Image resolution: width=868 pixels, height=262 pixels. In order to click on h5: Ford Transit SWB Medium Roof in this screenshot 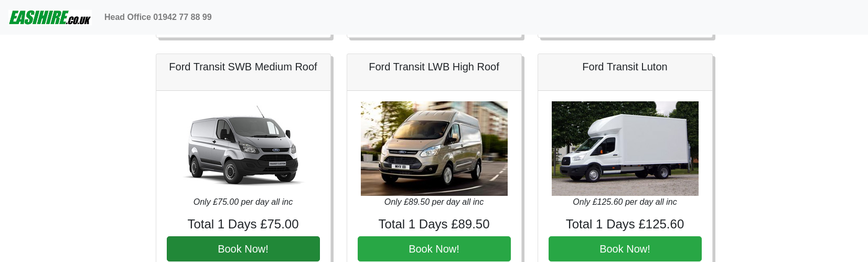, I will do `click(243, 67)`.